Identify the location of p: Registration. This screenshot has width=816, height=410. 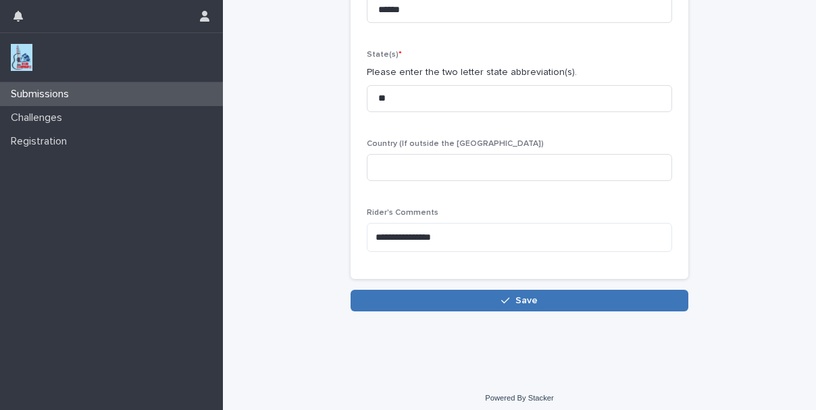
(41, 141).